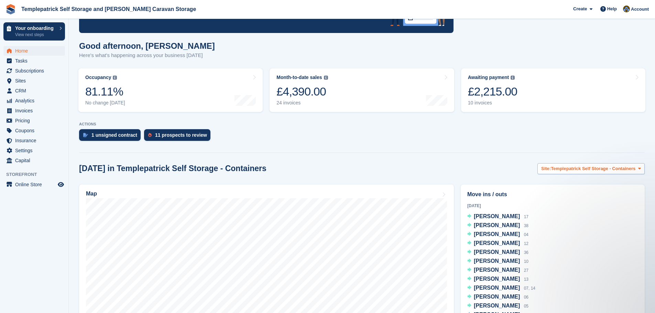  I want to click on span: 10, so click(526, 262).